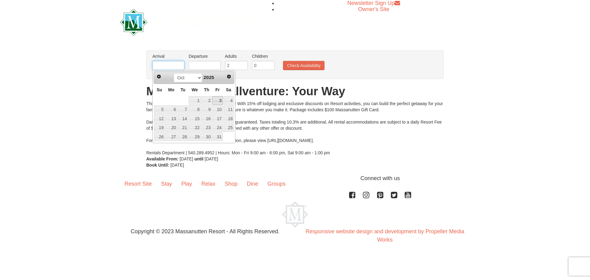  Describe the element at coordinates (194, 110) in the screenshot. I see `a: 8` at that location.